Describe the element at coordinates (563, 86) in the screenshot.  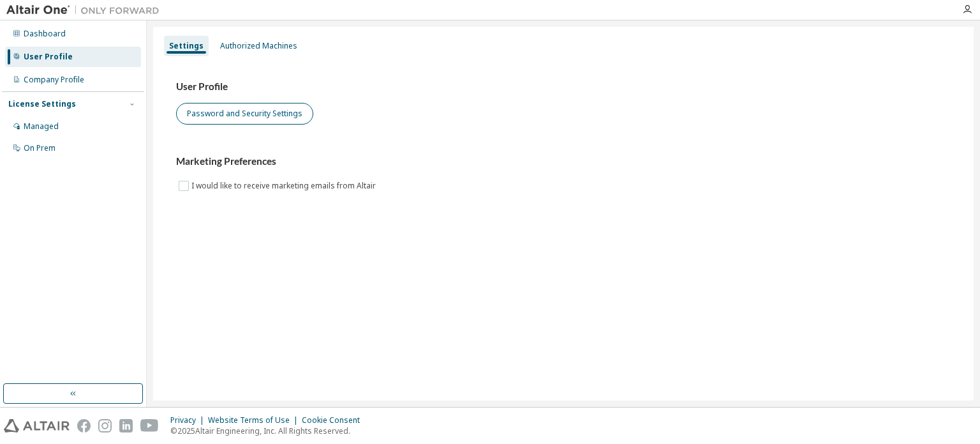
I see `h3: User Profile` at that location.